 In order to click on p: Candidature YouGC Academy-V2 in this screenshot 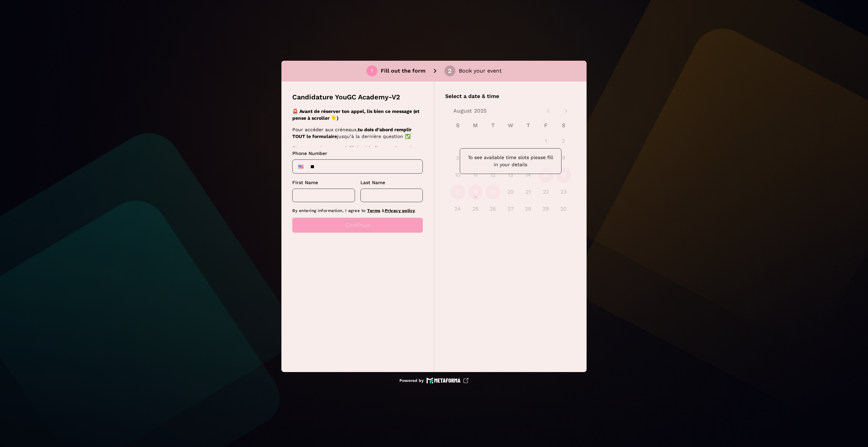, I will do `click(346, 97)`.